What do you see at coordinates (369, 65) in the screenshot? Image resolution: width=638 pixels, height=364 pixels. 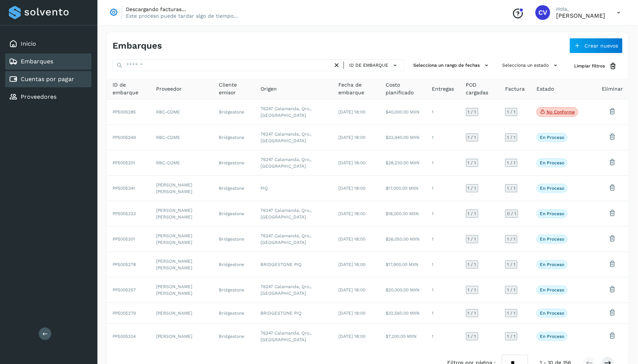 I see `span: ID de embarque` at bounding box center [369, 65].